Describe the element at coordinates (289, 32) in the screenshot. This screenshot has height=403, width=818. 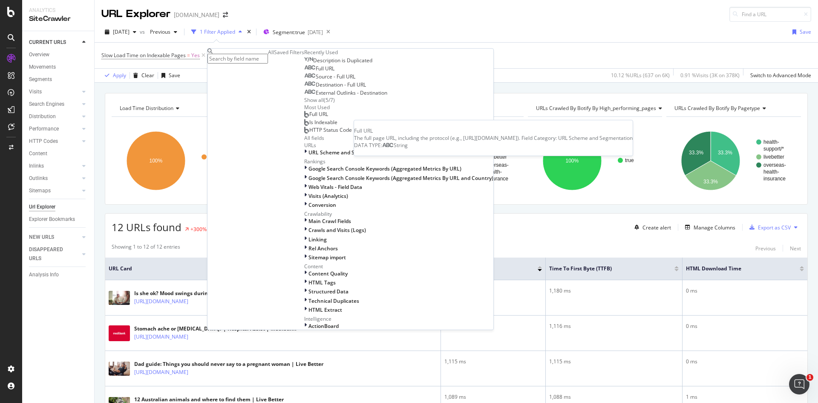
I see `span: Segment: true` at that location.